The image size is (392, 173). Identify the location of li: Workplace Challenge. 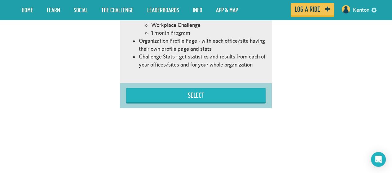
(208, 25).